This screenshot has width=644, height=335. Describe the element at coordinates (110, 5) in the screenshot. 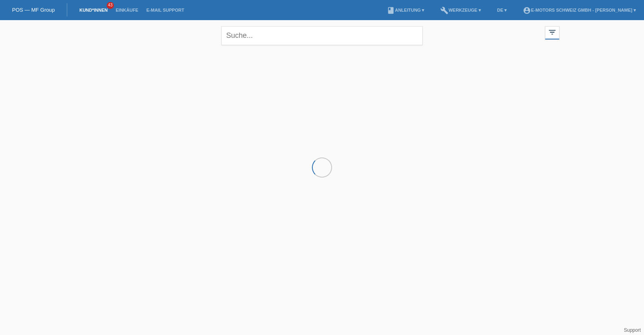

I see `span: 43` at that location.